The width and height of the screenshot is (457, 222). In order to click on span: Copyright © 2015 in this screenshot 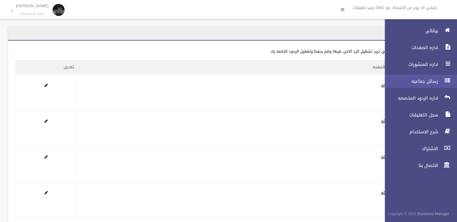, I will do `click(402, 214)`.